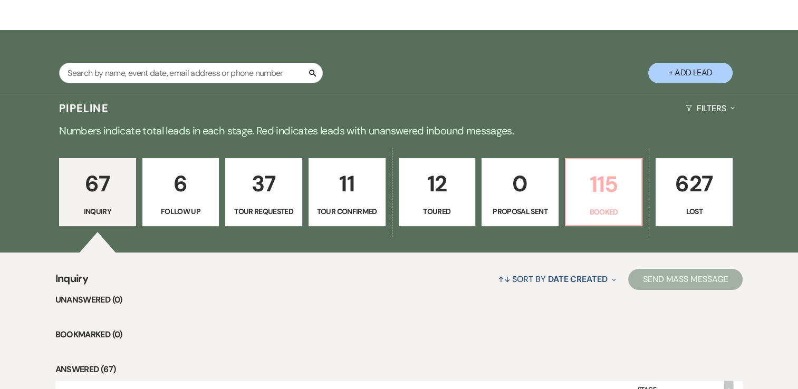  What do you see at coordinates (604, 212) in the screenshot?
I see `p: Booked` at bounding box center [604, 212].